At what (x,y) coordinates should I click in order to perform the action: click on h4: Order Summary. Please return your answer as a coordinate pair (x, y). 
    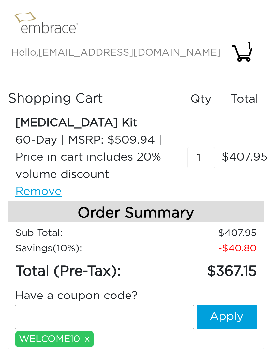
    Looking at the image, I should click on (136, 212).